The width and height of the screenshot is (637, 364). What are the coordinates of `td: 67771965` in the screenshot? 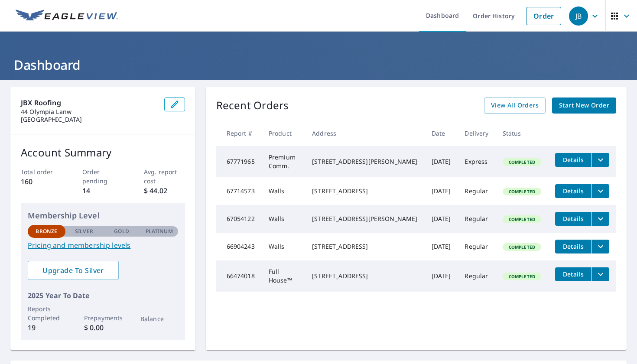 It's located at (239, 162).